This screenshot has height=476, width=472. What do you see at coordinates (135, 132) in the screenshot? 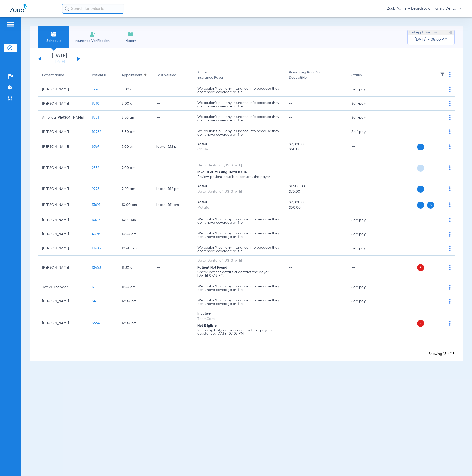
I see `td: 8:50 AM` at bounding box center [135, 132].